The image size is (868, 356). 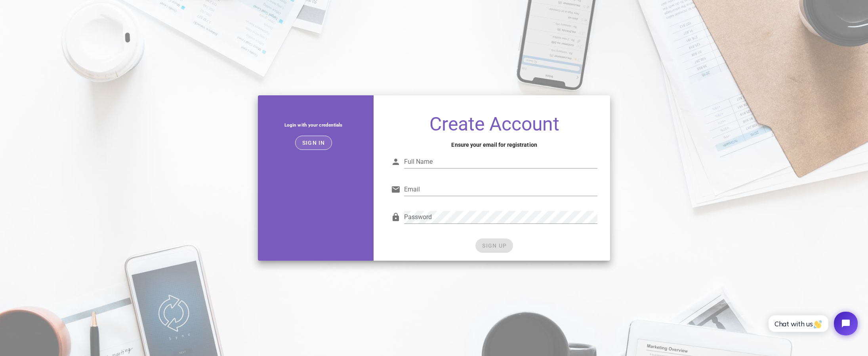 I want to click on span: Sign in, so click(x=314, y=143).